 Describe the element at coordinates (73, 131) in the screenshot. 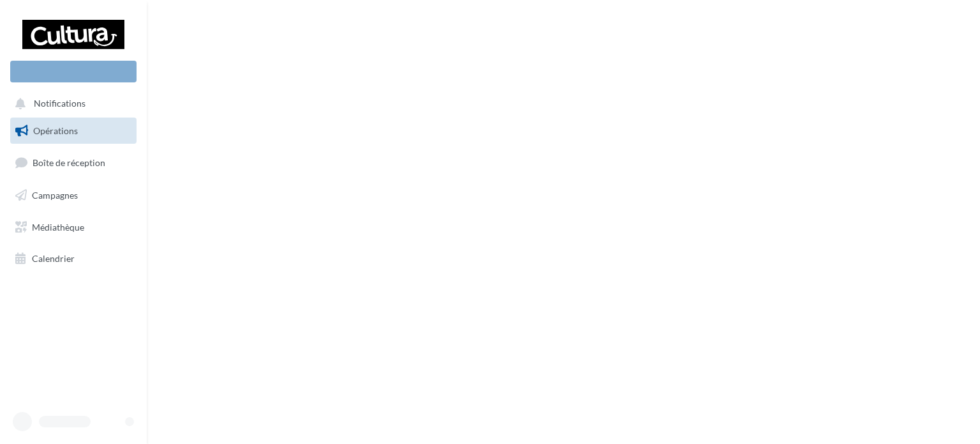

I see `a: Opérations` at that location.